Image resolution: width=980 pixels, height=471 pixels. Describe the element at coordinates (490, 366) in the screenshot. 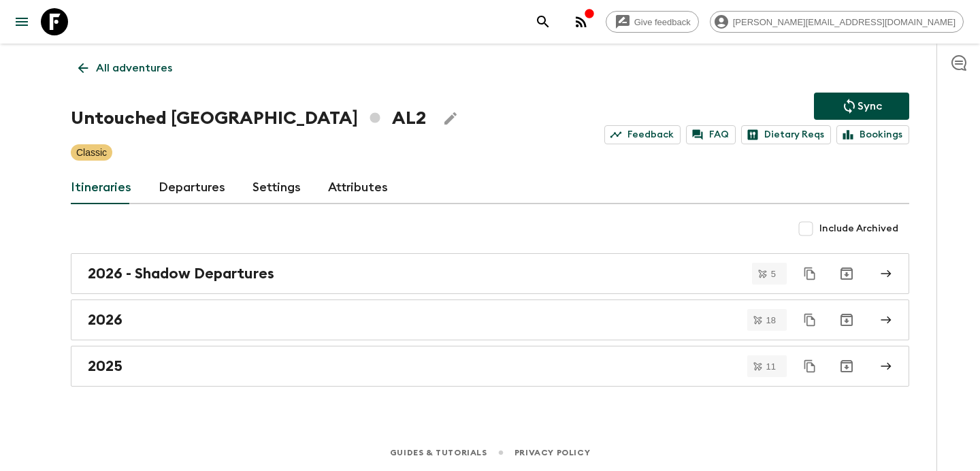

I see `a: 2025` at that location.